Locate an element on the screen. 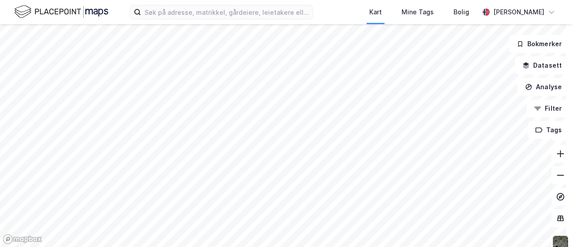  div: Bolig is located at coordinates (461, 12).